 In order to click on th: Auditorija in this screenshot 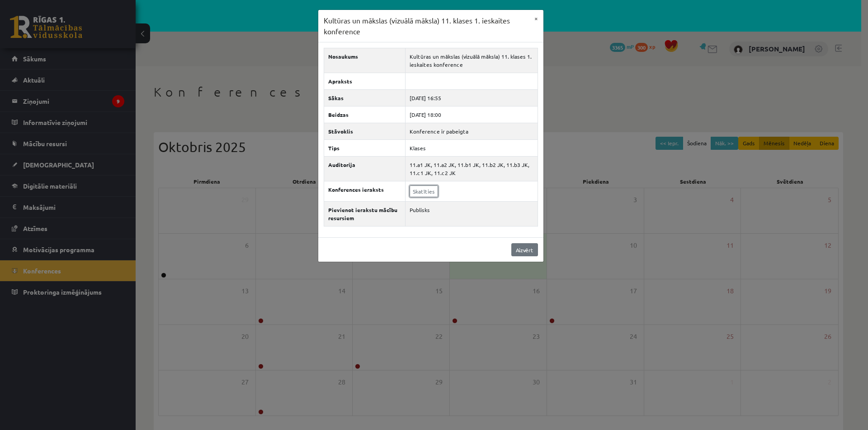, I will do `click(364, 169)`.